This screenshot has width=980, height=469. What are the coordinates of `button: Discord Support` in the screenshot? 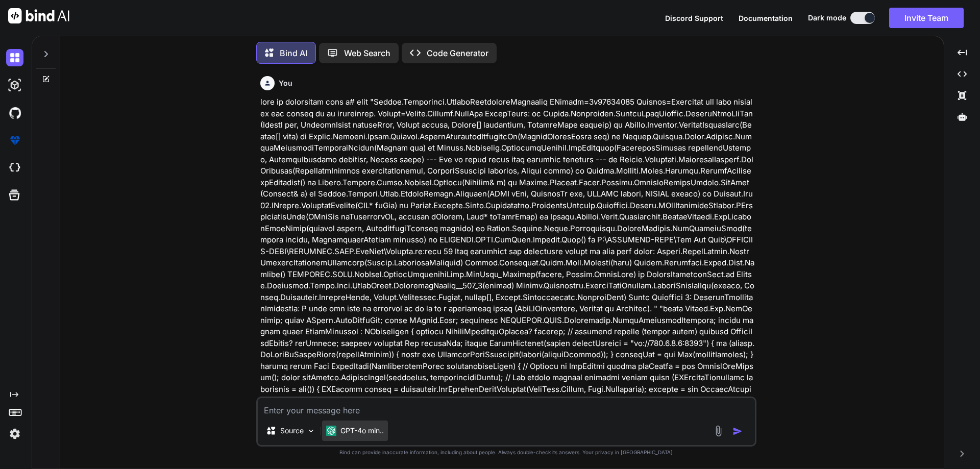 It's located at (695, 18).